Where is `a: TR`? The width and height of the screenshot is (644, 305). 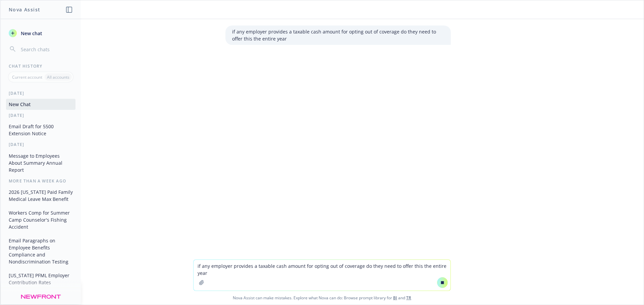 a: TR is located at coordinates (408, 298).